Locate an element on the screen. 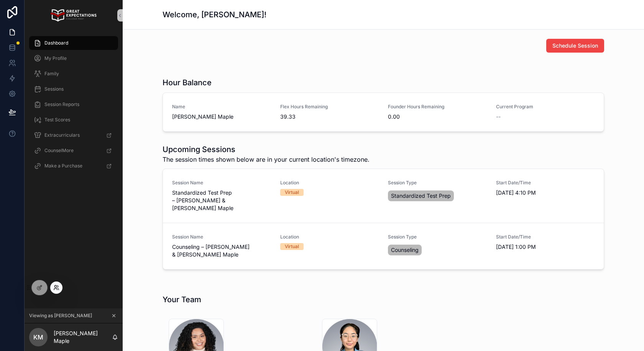 The height and width of the screenshot is (351, 644). h1: Upcoming Sessions is located at coordinates (266, 149).